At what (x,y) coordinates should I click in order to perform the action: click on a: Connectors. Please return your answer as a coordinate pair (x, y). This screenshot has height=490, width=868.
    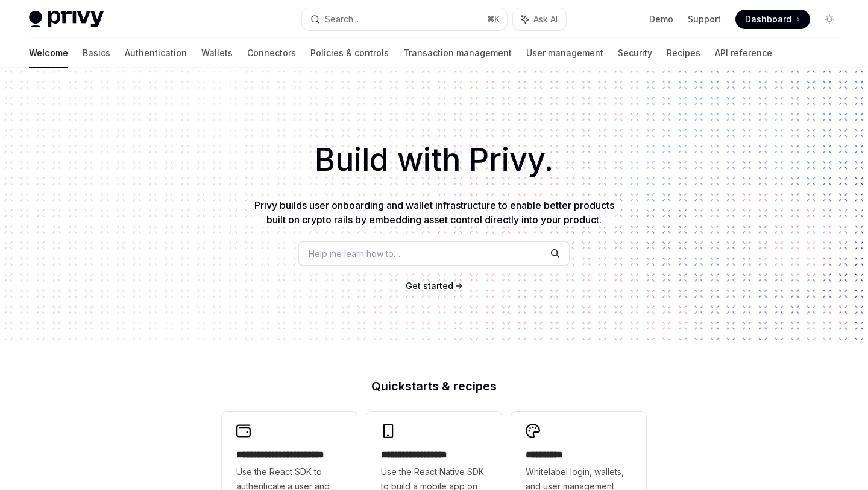
    Looking at the image, I should click on (271, 53).